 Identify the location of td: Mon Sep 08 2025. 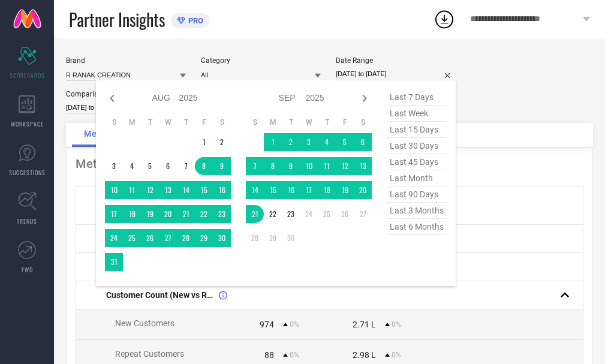
(273, 166).